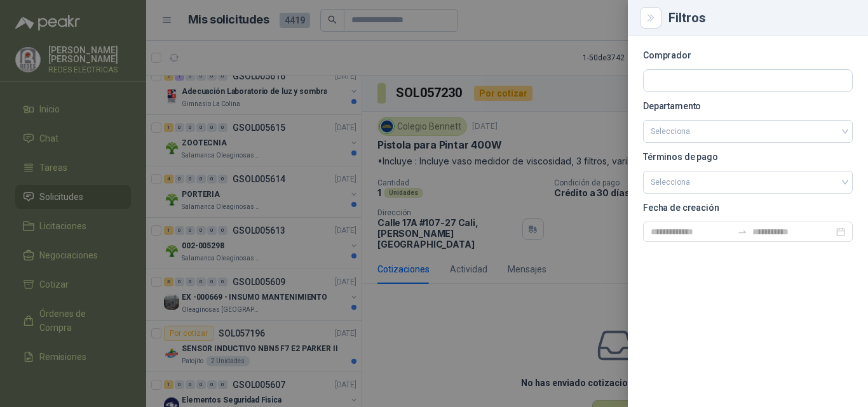 This screenshot has width=868, height=407. I want to click on p: Comprador, so click(748, 56).